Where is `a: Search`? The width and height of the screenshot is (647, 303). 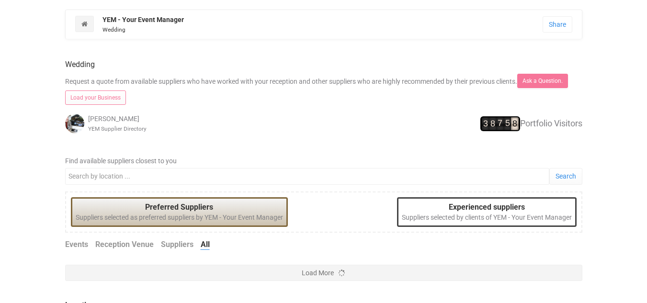 a: Search is located at coordinates (566, 176).